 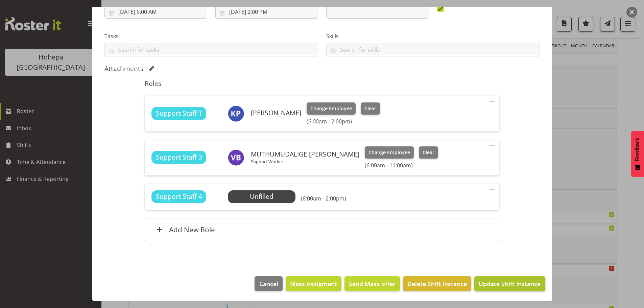 What do you see at coordinates (638, 149) in the screenshot?
I see `span: Feedback` at bounding box center [638, 149].